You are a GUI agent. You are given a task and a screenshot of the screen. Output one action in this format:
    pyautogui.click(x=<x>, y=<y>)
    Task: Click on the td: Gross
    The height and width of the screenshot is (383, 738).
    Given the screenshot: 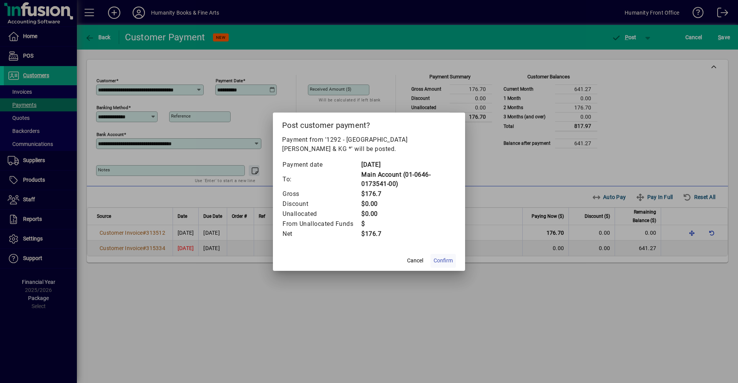 What is the action you would take?
    pyautogui.click(x=321, y=194)
    